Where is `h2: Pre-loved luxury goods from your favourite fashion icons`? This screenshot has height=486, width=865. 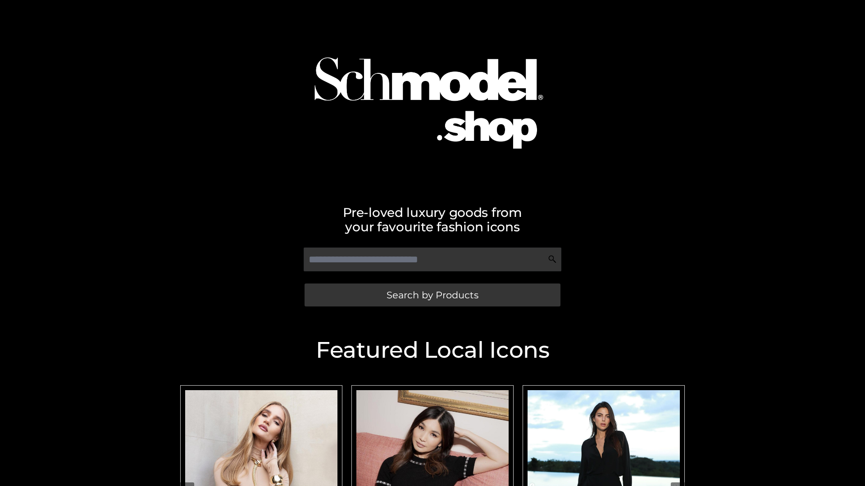
h2: Pre-loved luxury goods from your favourite fashion icons is located at coordinates (432, 220).